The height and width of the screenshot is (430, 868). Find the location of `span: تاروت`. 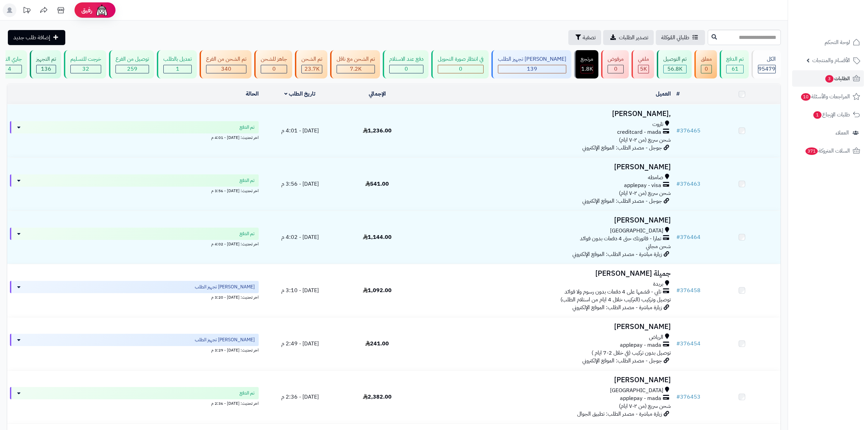

span: تاروت is located at coordinates (658, 124).